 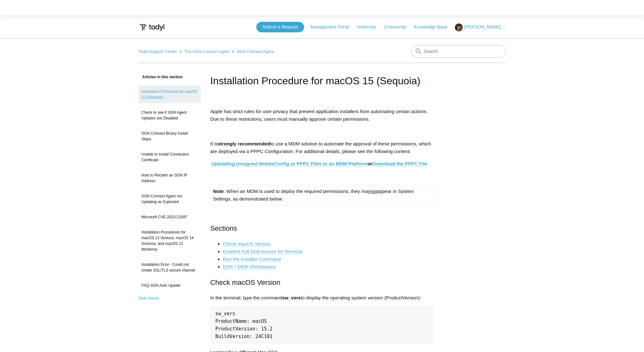 What do you see at coordinates (169, 157) in the screenshot?
I see `a: Unable to Install Connection Certificate` at bounding box center [169, 157].